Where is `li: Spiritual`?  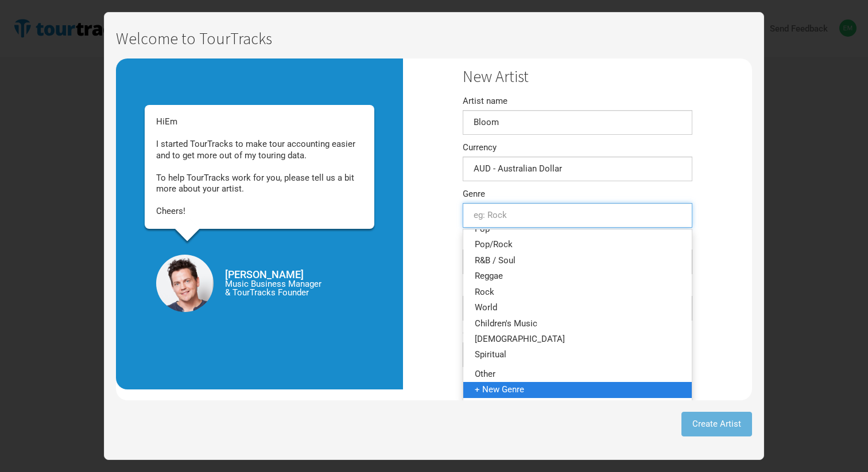 li: Spiritual is located at coordinates (578, 355).